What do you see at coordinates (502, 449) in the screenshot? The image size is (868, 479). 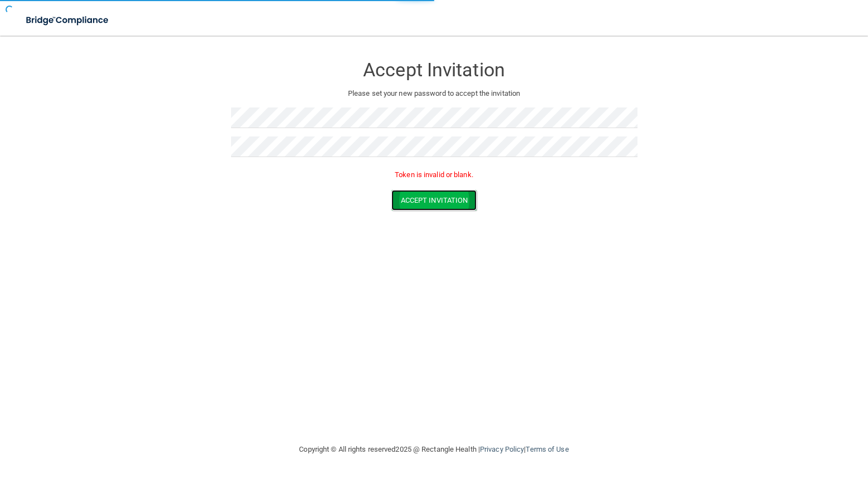 I see `a: Privacy Policy` at bounding box center [502, 449].